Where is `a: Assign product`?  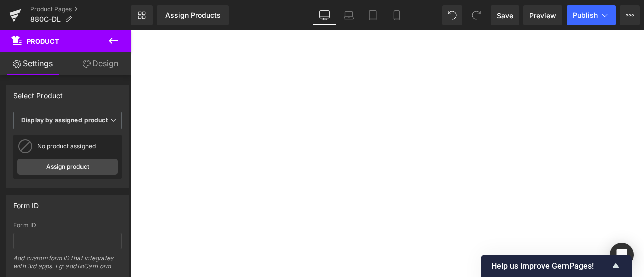
a: Assign product is located at coordinates (67, 166).